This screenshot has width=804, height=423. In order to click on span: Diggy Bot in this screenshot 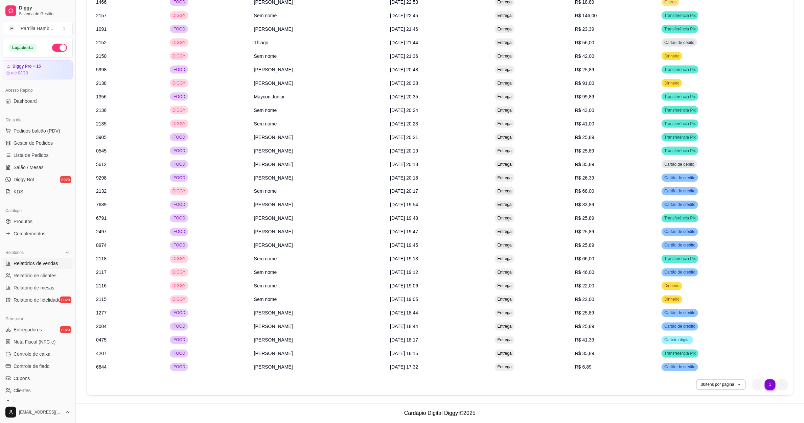, I will do `click(24, 180)`.